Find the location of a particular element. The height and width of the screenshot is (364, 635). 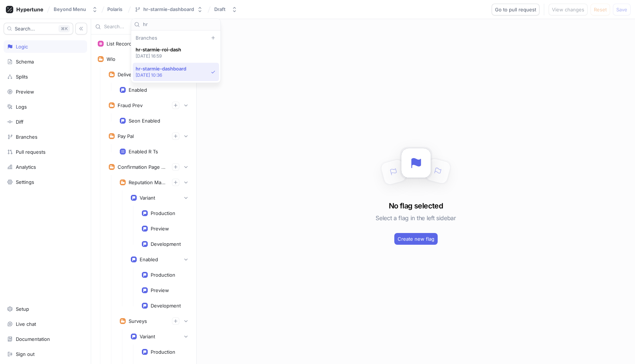

span: Polaris is located at coordinates (114, 9).